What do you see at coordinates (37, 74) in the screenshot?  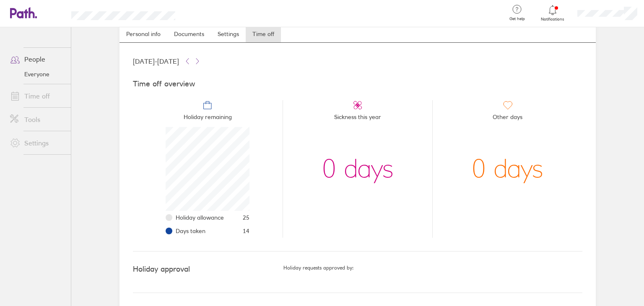 I see `a: Everyone` at bounding box center [37, 74].